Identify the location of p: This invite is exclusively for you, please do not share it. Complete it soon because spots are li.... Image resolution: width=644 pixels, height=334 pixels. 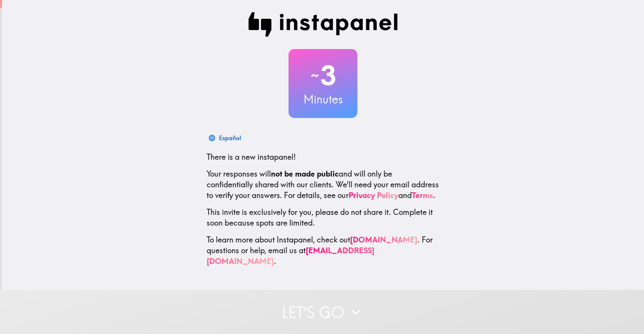
(323, 218).